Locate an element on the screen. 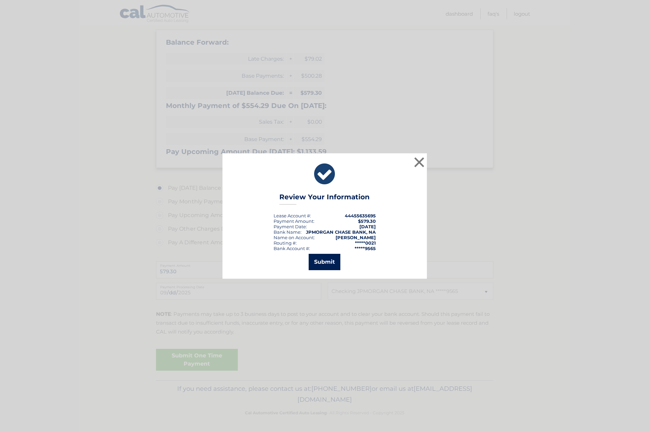 The image size is (649, 432). button: Submit is located at coordinates (324, 262).